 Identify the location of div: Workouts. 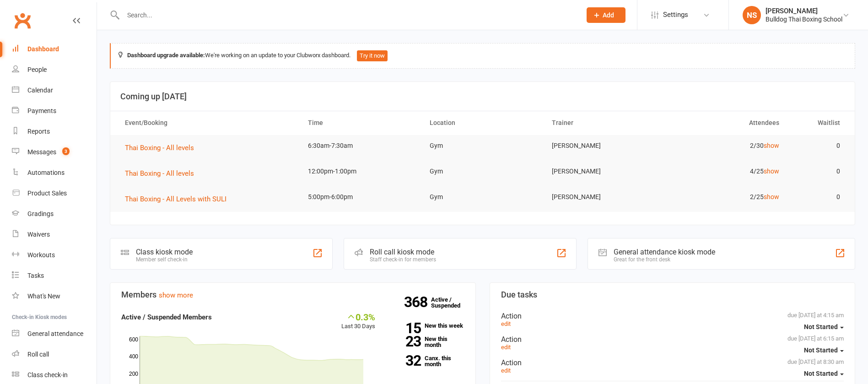
(41, 255).